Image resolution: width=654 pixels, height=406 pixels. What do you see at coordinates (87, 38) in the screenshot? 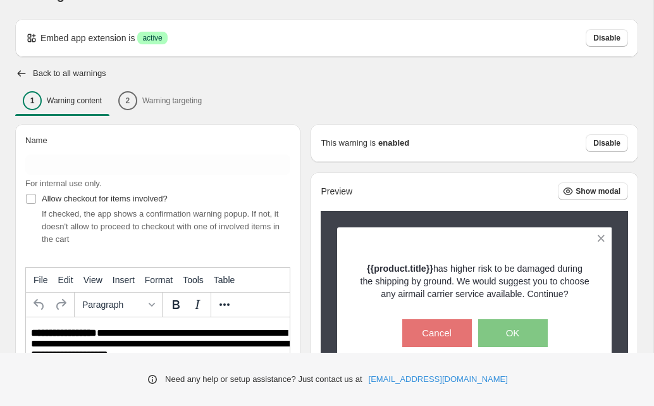
I see `p: Embed app extension is` at bounding box center [87, 38].